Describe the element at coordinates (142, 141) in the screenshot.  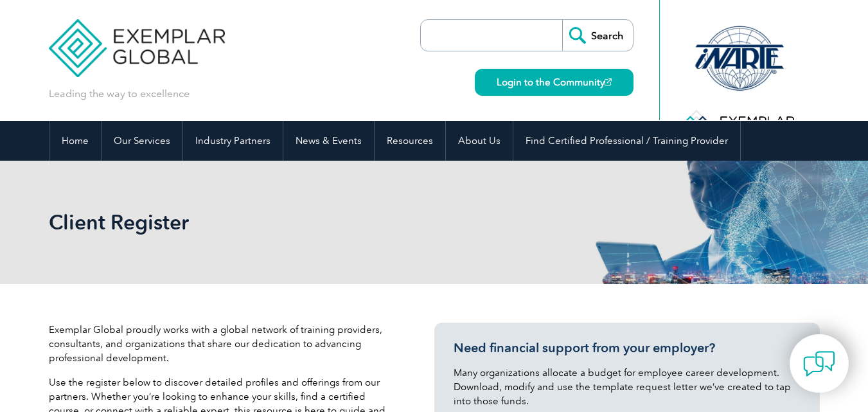
I see `a: Our Services` at that location.